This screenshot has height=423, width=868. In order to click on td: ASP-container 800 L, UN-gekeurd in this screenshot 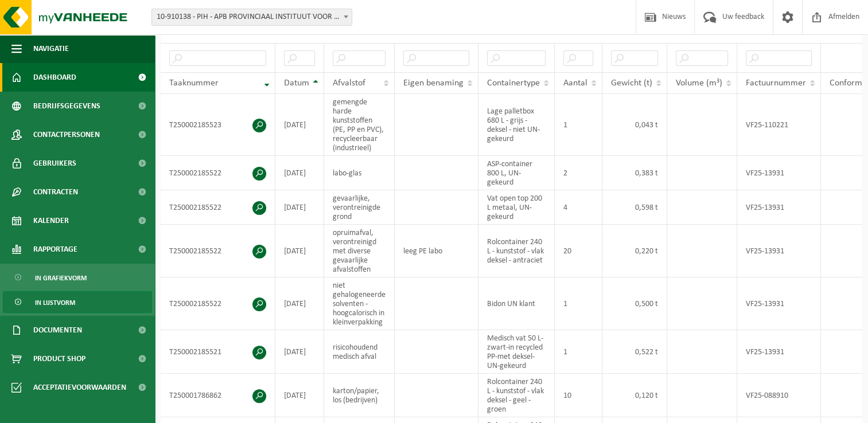, I will do `click(516, 173)`.